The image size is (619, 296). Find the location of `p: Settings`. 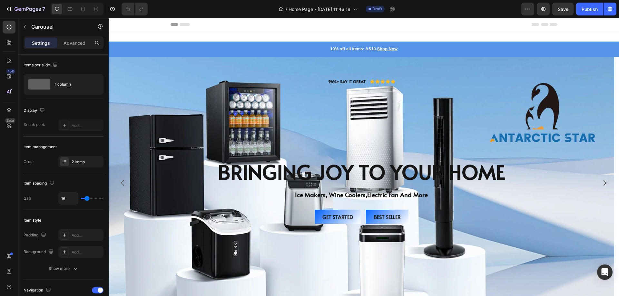

p: Settings is located at coordinates (41, 43).